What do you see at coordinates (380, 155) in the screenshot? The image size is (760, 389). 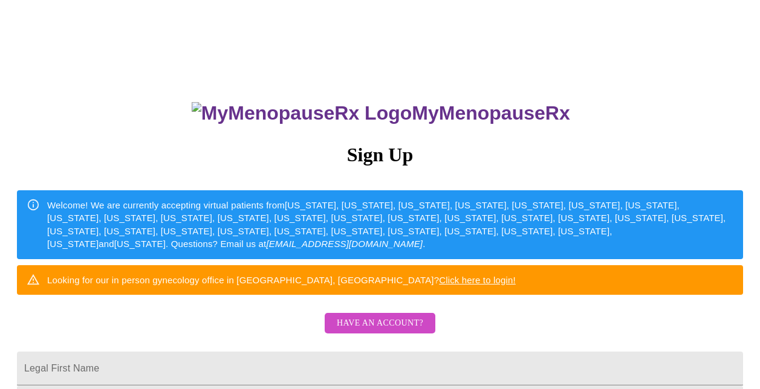 I see `h3: Sign Up` at bounding box center [380, 155].